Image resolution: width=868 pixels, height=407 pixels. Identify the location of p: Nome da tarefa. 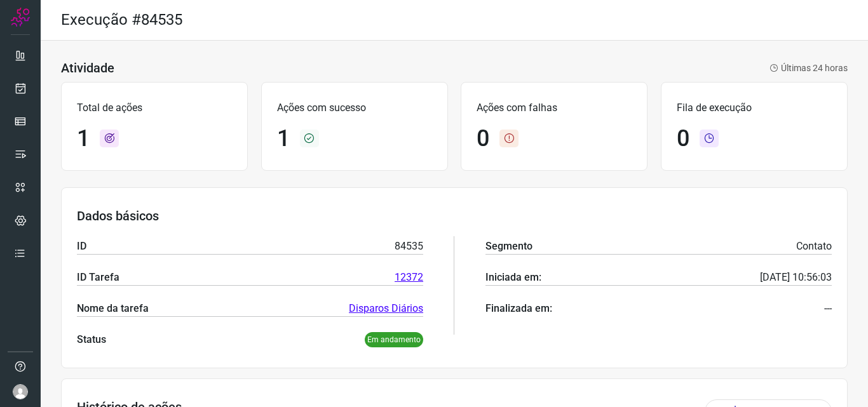
(113, 309).